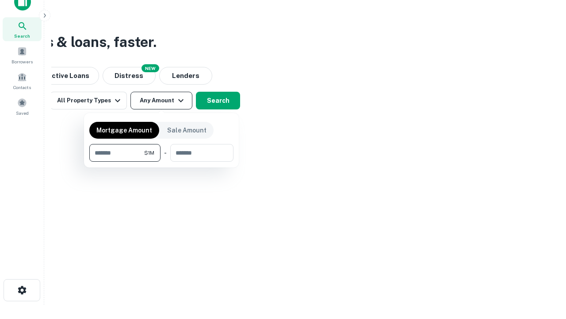 Image resolution: width=566 pixels, height=319 pixels. I want to click on p: Sale Amount, so click(187, 130).